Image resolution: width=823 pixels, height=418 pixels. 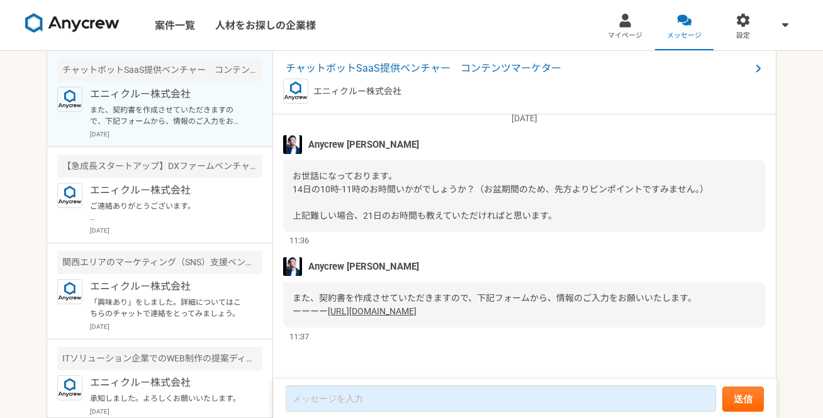 What do you see at coordinates (72, 23) in the screenshot?
I see `img: 8DqYSo04kwAAAAASUVORK5CYII=` at bounding box center [72, 23].